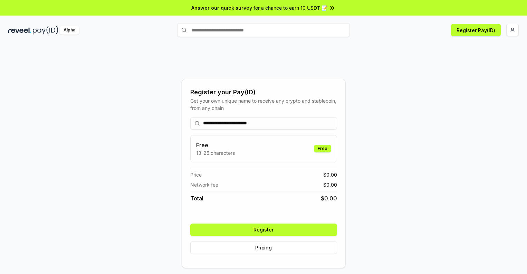 This screenshot has height=274, width=527. What do you see at coordinates (46, 30) in the screenshot?
I see `img: pay_id` at bounding box center [46, 30].